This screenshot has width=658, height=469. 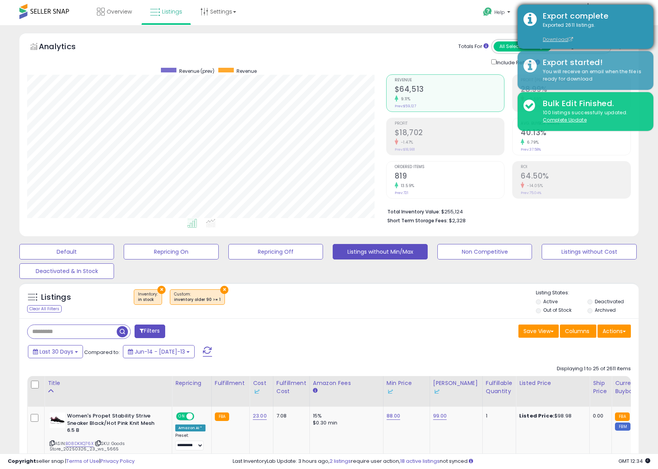 What do you see at coordinates (550, 302) in the screenshot?
I see `label: Active` at bounding box center [550, 302].